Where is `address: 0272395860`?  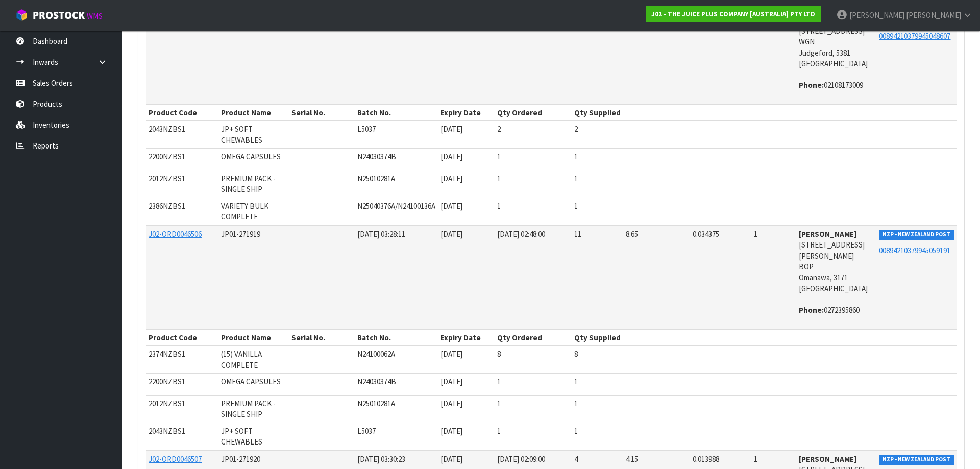 address: 0272395860 is located at coordinates (836, 310).